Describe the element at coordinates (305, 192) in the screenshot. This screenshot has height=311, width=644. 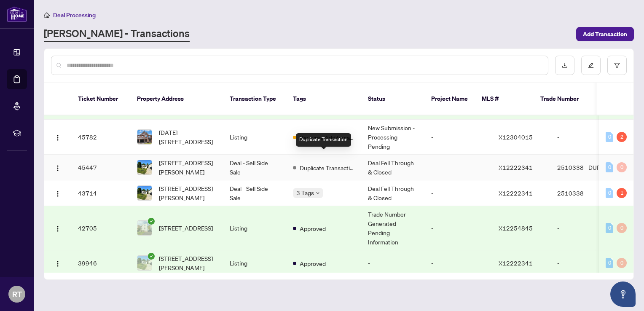
I see `span: 3 Tags` at that location.